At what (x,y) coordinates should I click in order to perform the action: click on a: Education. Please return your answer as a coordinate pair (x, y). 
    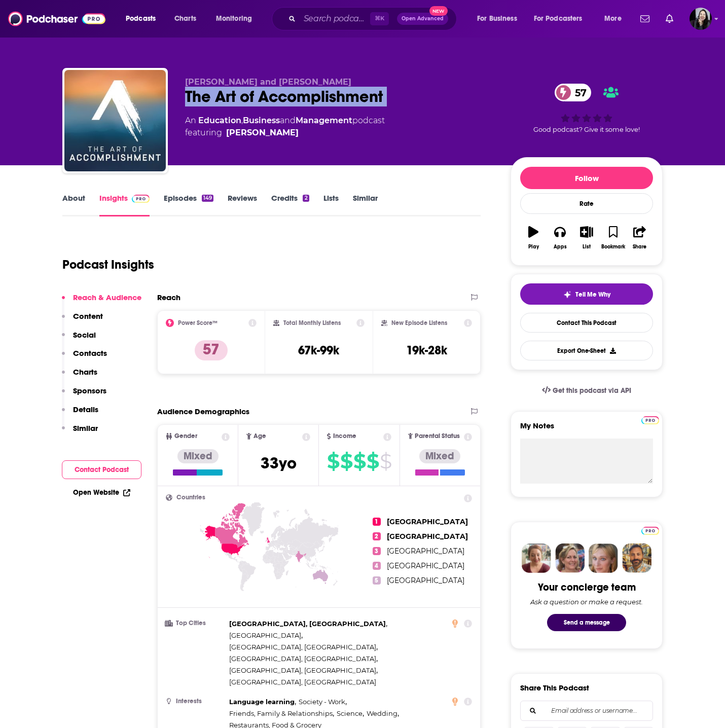
    Looking at the image, I should click on (219, 120).